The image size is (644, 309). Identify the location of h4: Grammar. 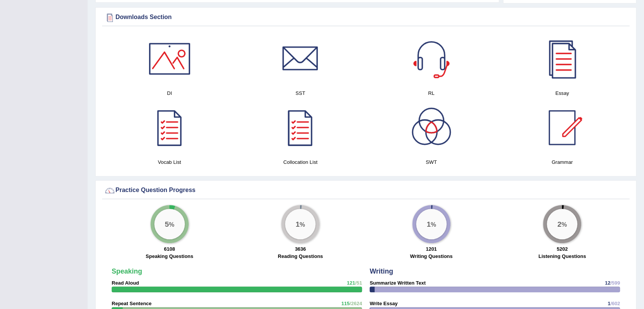
(562, 162).